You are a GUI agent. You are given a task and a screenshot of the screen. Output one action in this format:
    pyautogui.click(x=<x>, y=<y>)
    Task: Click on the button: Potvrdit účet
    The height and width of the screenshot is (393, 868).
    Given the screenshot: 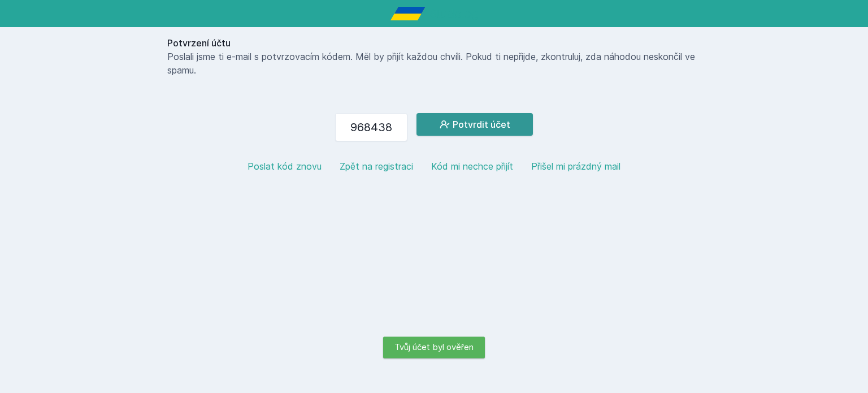 What is the action you would take?
    pyautogui.click(x=475, y=124)
    